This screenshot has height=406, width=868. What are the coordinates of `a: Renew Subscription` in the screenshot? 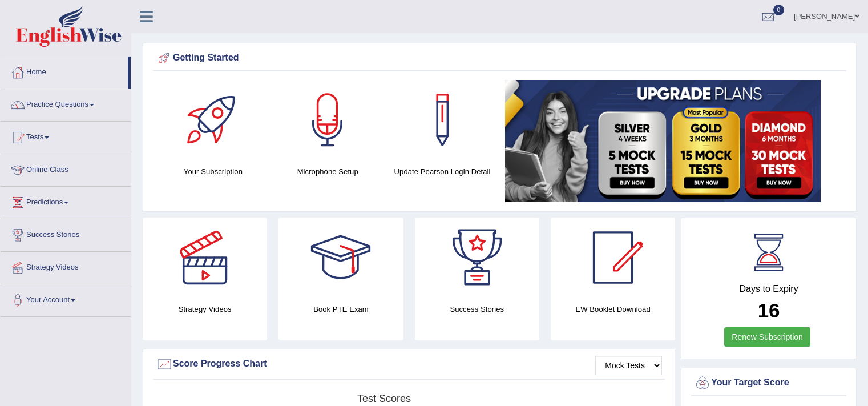 It's located at (767, 337).